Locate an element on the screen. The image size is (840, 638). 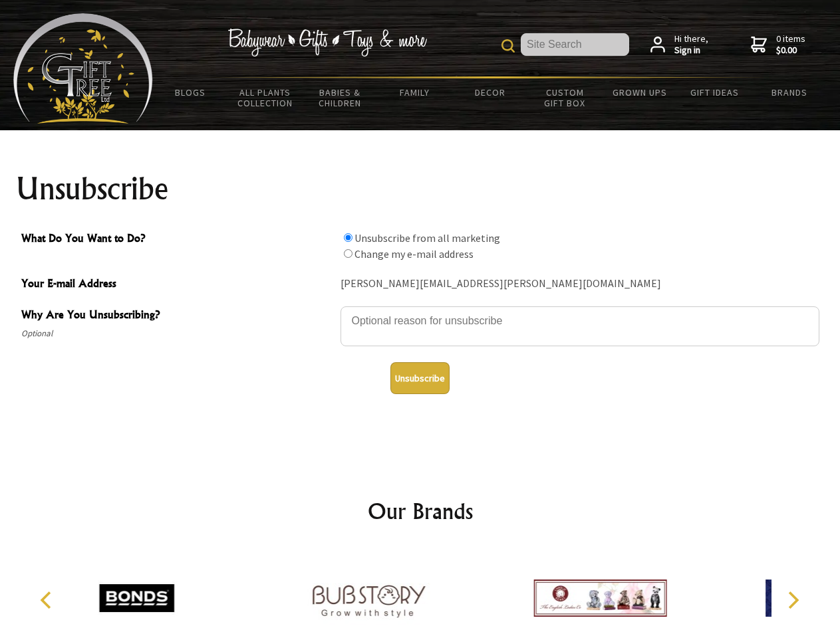
textarea: Why Are You Unsubscribing? is located at coordinates (580, 326).